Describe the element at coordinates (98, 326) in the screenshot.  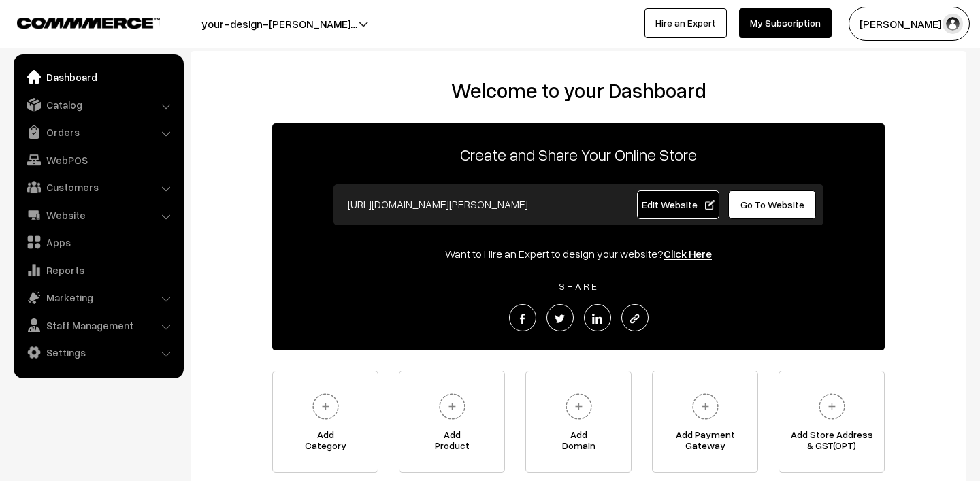
I see `a: Staff Management` at that location.